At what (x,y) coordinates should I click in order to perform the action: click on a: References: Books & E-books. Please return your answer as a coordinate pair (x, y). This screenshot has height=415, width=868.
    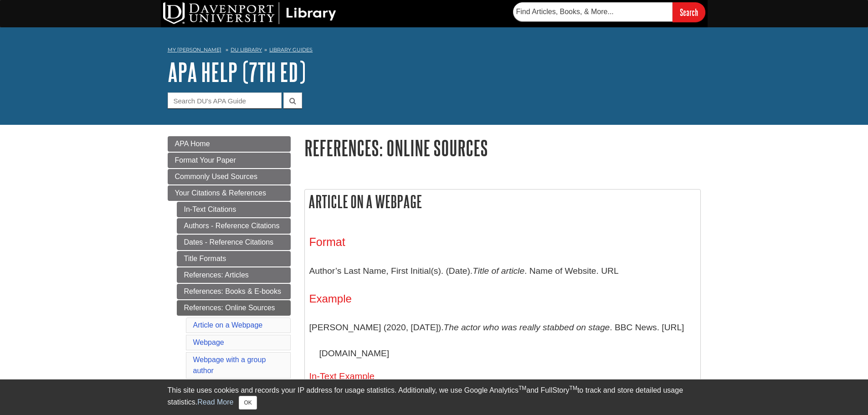
    Looking at the image, I should click on (234, 292).